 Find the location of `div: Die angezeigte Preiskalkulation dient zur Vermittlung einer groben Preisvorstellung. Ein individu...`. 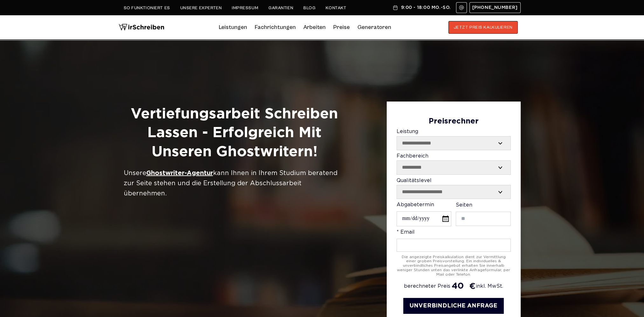

div: Die angezeigte Preiskalkulation dient zur Vermittlung einer groben Preisvorstellung. Ein individu... is located at coordinates (453, 266).